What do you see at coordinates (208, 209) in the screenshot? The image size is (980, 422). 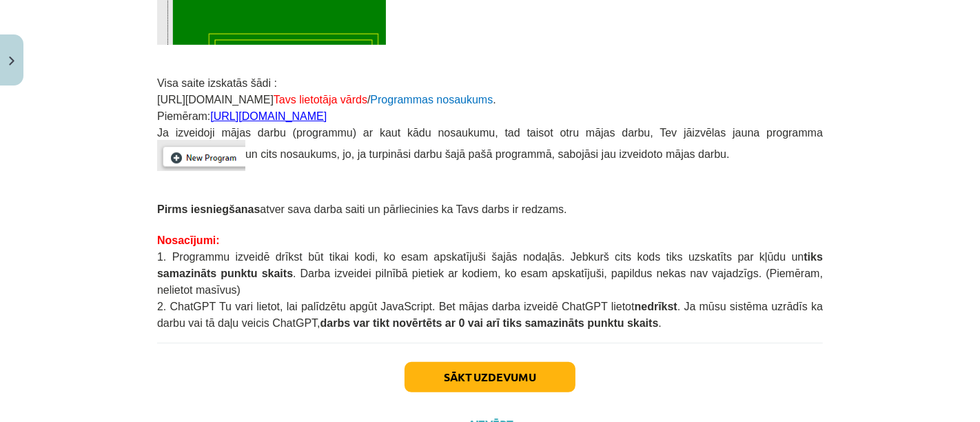 I see `span: Pirms iesniegšanas` at bounding box center [208, 209].